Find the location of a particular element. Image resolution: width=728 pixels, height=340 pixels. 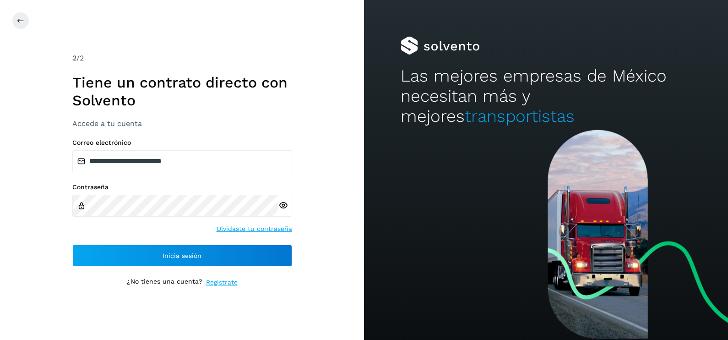

span: transportistas is located at coordinates (520, 116).